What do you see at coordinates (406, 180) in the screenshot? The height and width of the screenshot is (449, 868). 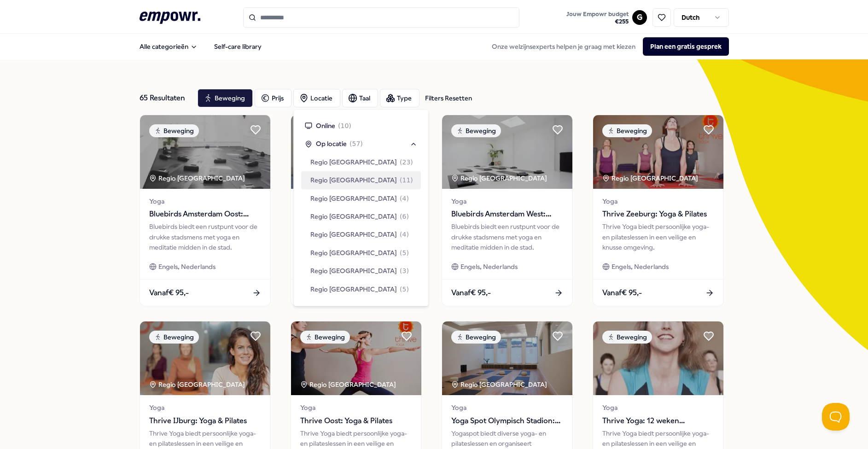 I see `span: ( 11 )` at bounding box center [406, 180].